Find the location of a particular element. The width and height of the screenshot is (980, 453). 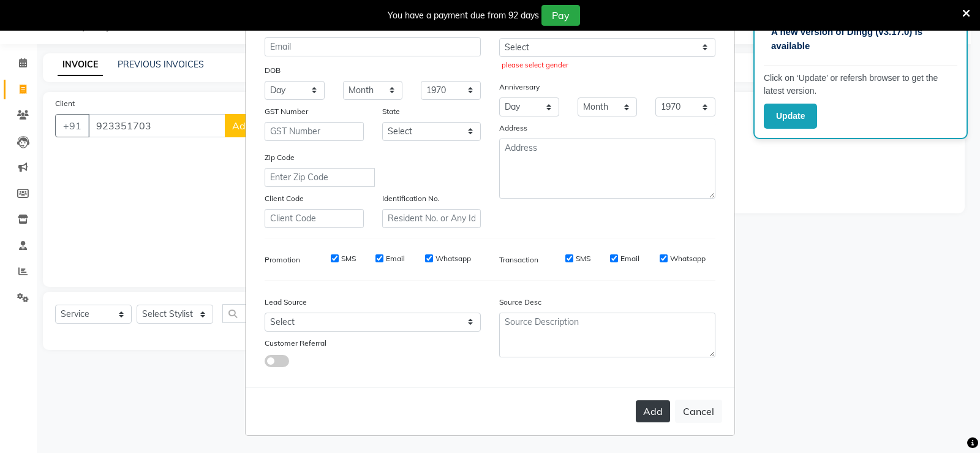

label: Source Desc is located at coordinates (520, 302).